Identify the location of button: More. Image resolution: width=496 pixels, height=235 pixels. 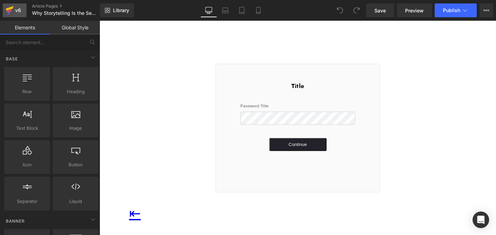
(486, 10).